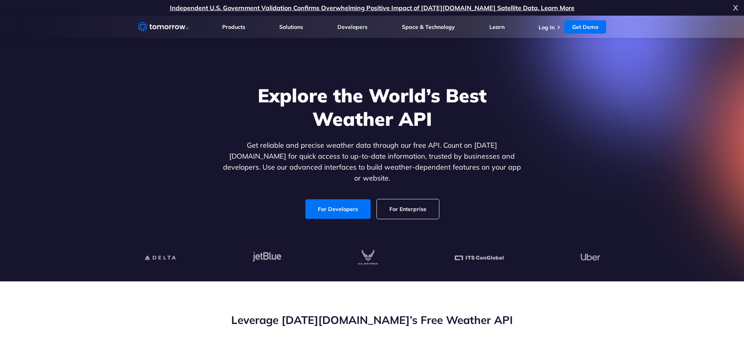 The image size is (744, 356). Describe the element at coordinates (497, 27) in the screenshot. I see `a: Learn` at that location.